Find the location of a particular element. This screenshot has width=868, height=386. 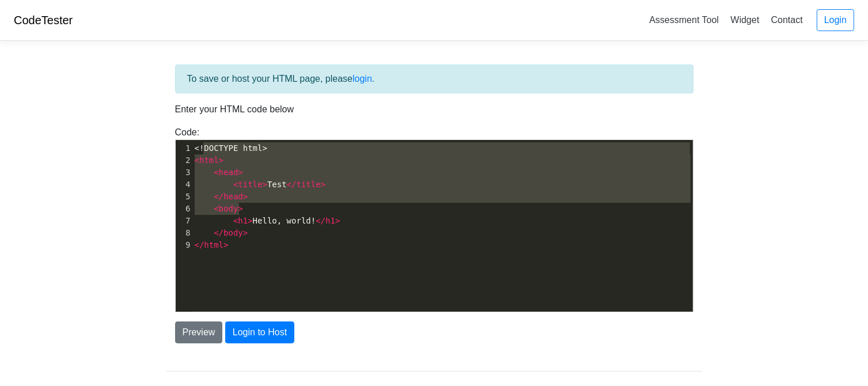

a: CodeTester is located at coordinates (43, 20).